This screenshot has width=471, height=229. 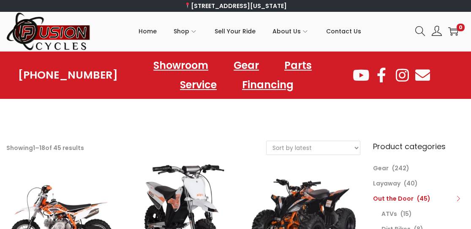 I want to click on span: About Us, so click(x=286, y=31).